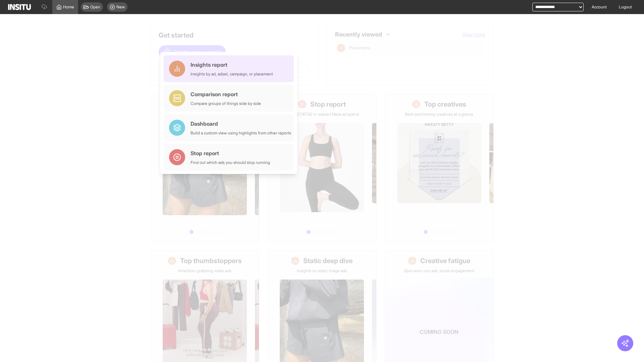  I want to click on div: Insights by ad, adset, campaign, or placement, so click(232, 74).